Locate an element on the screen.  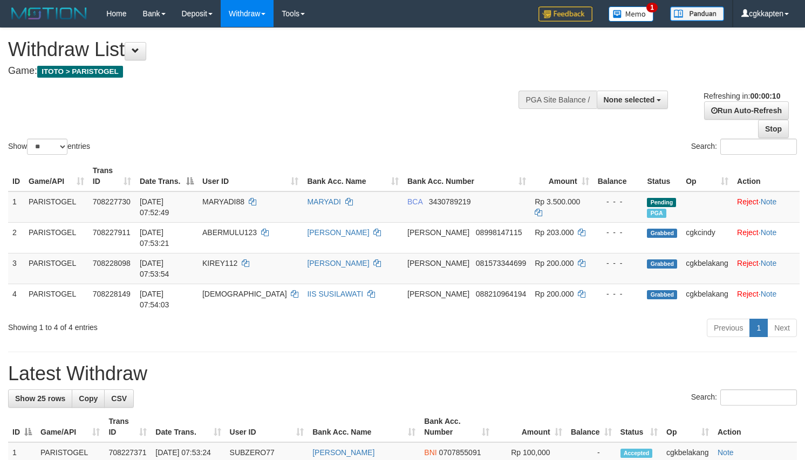
span: 708227911 is located at coordinates (112, 232).